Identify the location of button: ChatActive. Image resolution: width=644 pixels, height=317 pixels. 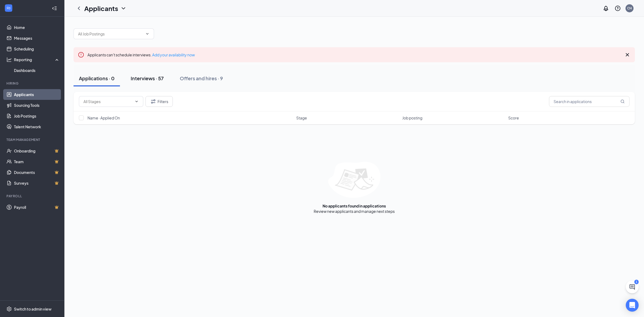
(632, 287).